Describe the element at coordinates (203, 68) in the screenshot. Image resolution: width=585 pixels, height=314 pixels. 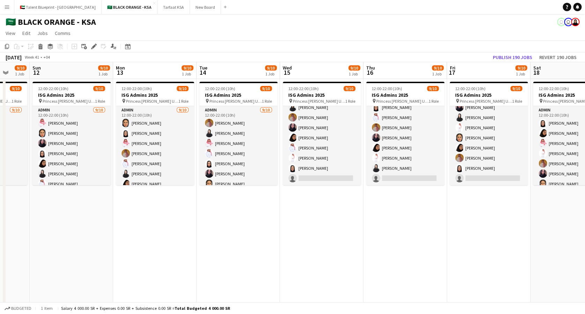
I see `span: Tue` at that location.